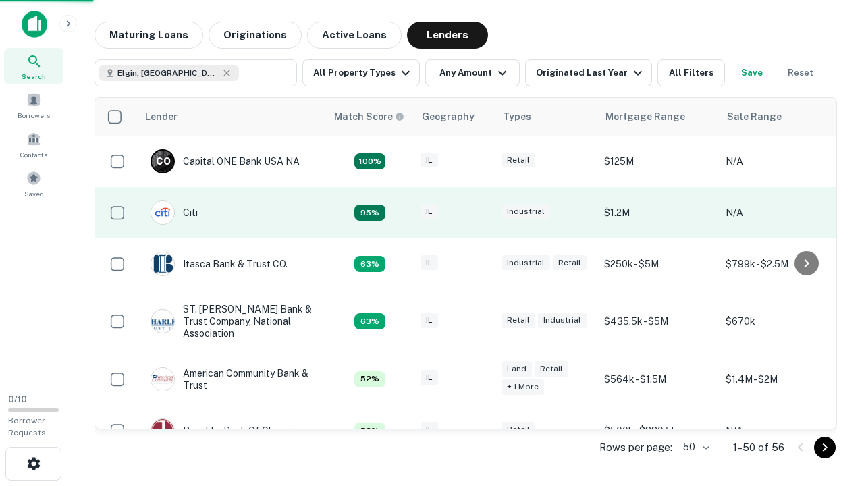  Describe the element at coordinates (800, 73) in the screenshot. I see `button: Reset` at that location.